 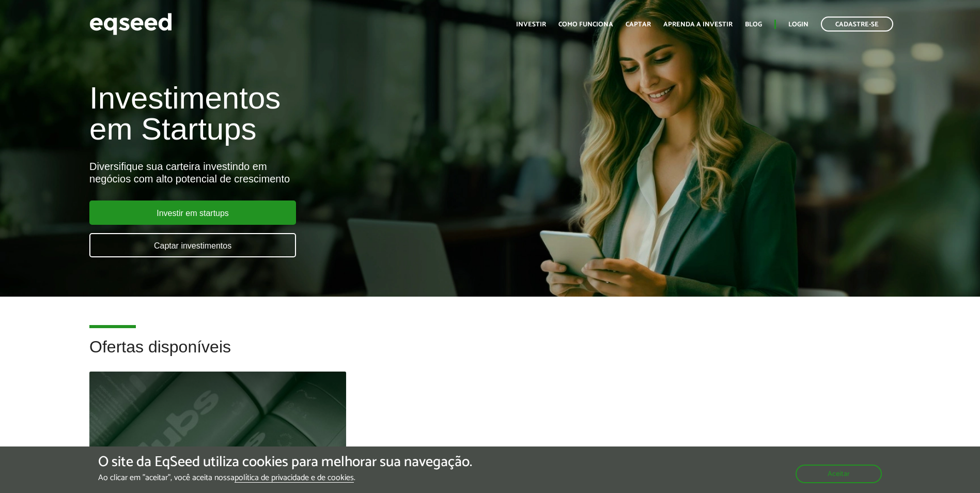 What do you see at coordinates (531, 24) in the screenshot?
I see `a: Investir` at bounding box center [531, 24].